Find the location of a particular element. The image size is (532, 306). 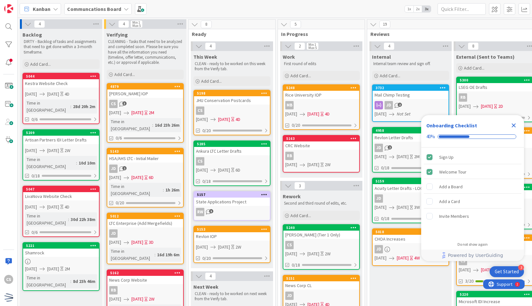

div: 5162 is located at coordinates (145, 273).